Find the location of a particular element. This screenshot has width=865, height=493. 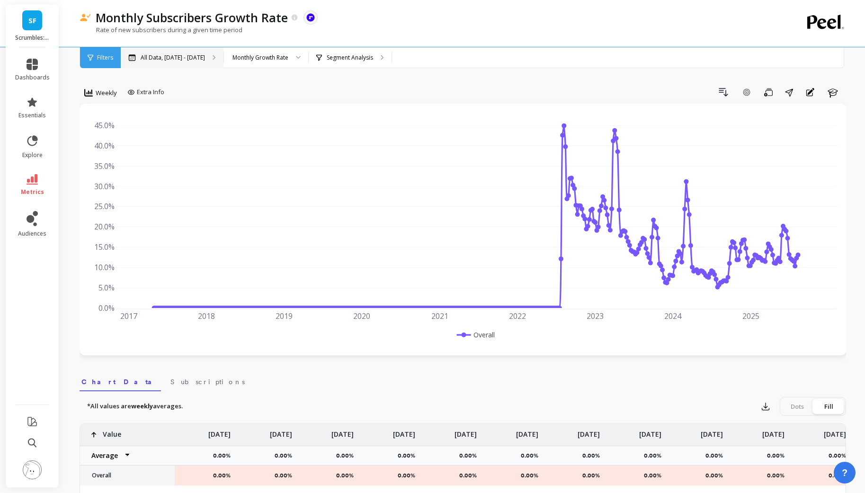

nav: Tabs is located at coordinates (463, 381).